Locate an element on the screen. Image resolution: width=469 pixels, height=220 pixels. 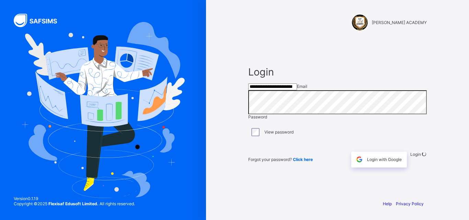
img: SAFSIMS Logo is located at coordinates (39, 20).